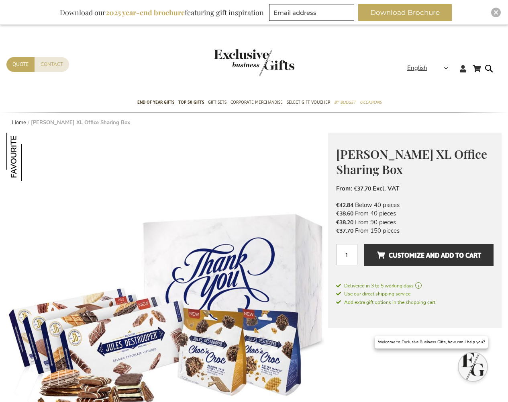  What do you see at coordinates (415, 293) in the screenshot?
I see `a: Use our direct shipping service` at bounding box center [415, 293].